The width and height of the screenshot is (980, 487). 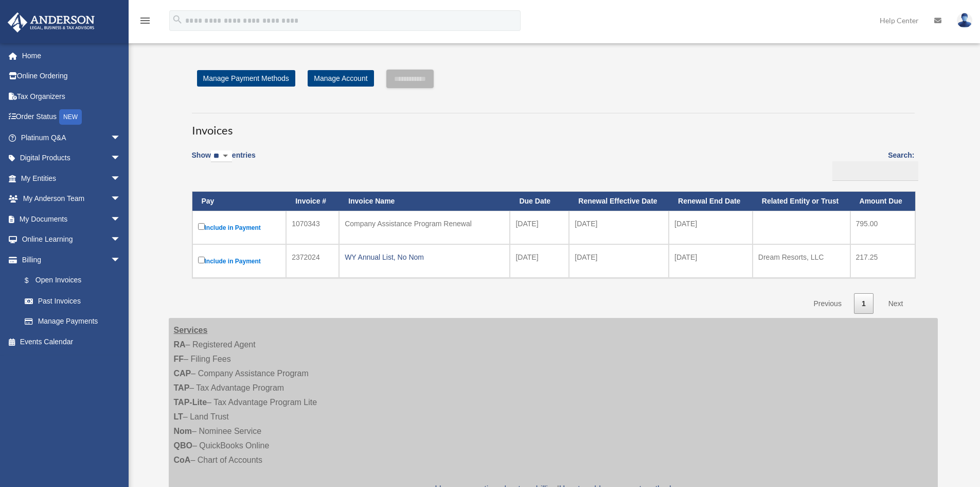 I want to click on td: 217.25, so click(x=883, y=260).